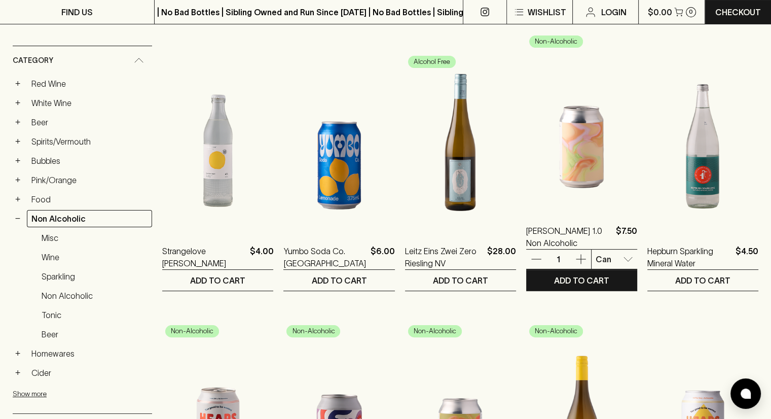 This screenshot has width=771, height=419. Describe the element at coordinates (691, 12) in the screenshot. I see `p: 0` at that location.